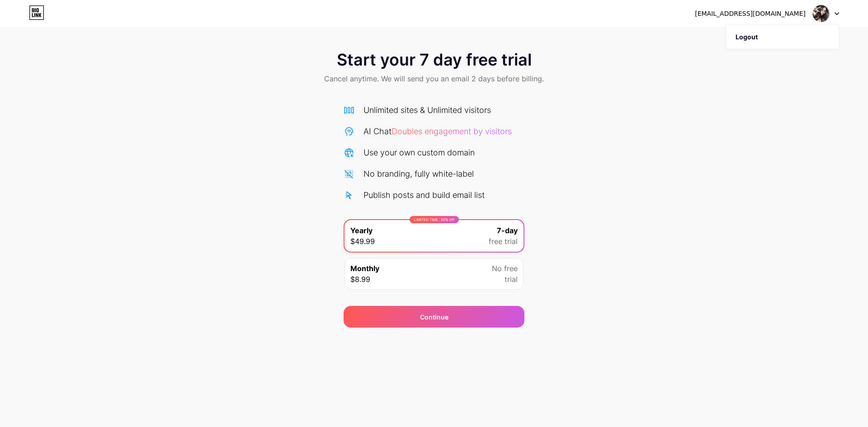 Image resolution: width=868 pixels, height=427 pixels. What do you see at coordinates (365, 269) in the screenshot?
I see `span: Monthly` at bounding box center [365, 269].